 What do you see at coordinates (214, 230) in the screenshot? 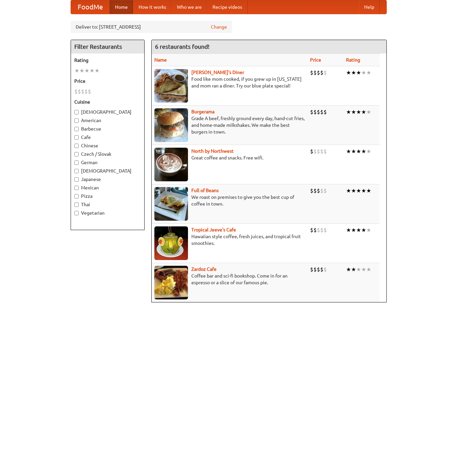
I see `b: Tropical Jeeve's Cafe` at bounding box center [214, 230].